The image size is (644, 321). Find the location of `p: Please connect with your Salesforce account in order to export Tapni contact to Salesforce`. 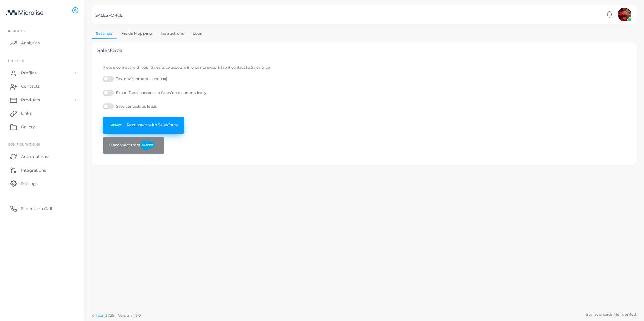

p: Please connect with your Salesforce account in order to export Tapni contact to Salesforce is located at coordinates (364, 67).